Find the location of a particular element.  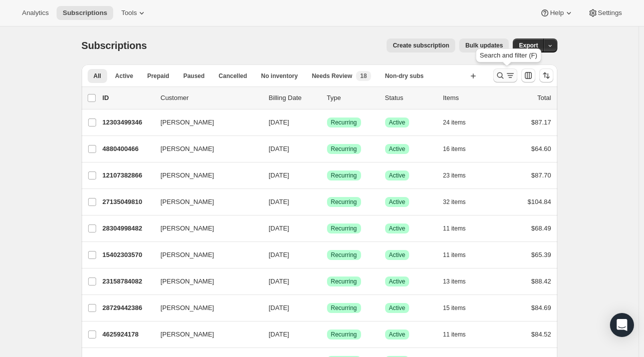

span: All is located at coordinates (97, 76).